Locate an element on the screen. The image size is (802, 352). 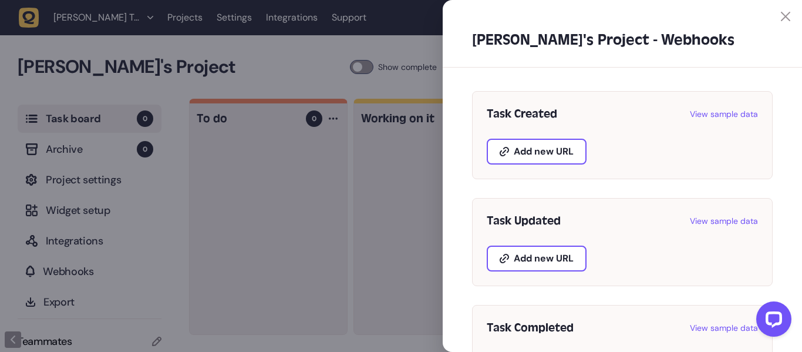
h5: Task Completed is located at coordinates (530, 328).